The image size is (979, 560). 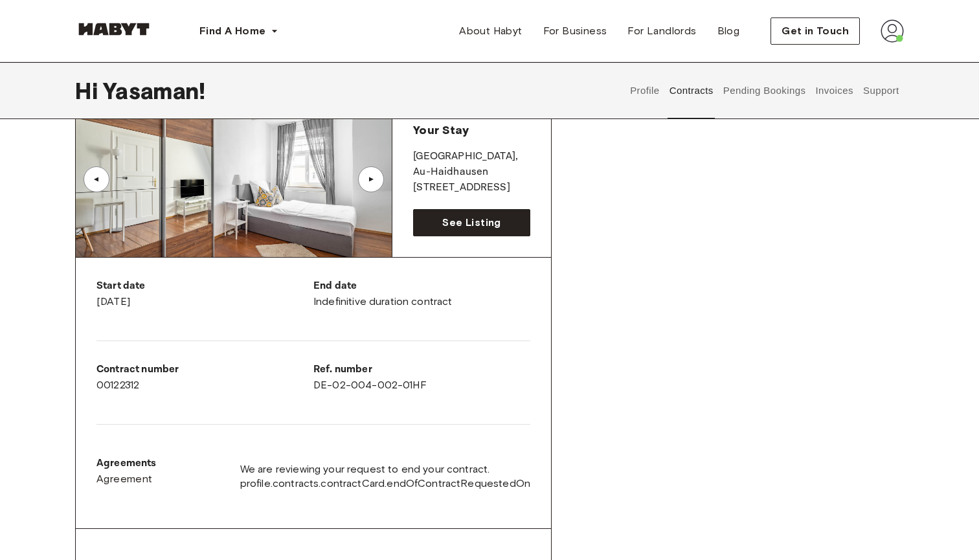 What do you see at coordinates (422, 294) in the screenshot?
I see `div: Indefinitive duration contract` at bounding box center [422, 294].